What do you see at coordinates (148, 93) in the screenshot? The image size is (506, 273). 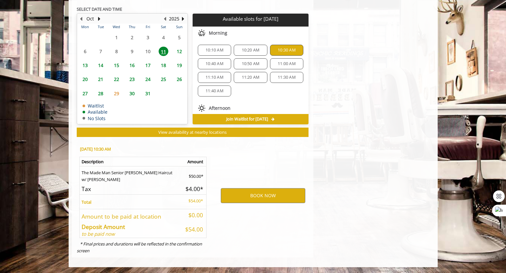 I see `span: 31` at bounding box center [148, 93].